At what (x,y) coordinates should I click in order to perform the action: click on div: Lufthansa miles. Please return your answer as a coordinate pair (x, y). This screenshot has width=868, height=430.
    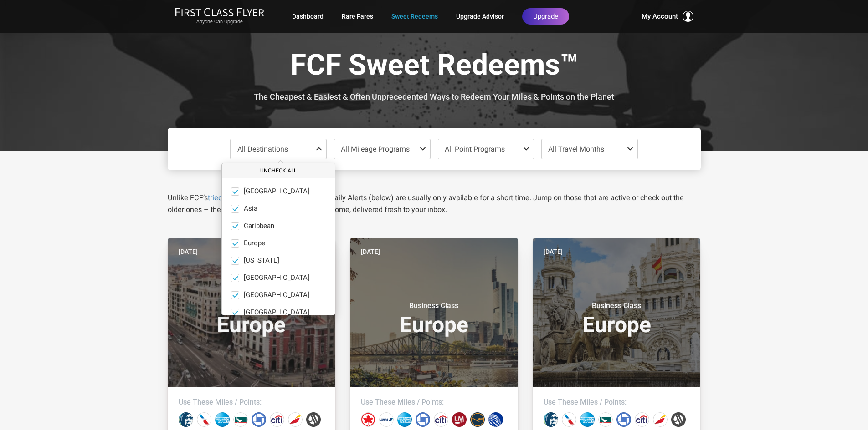
    Looking at the image, I should click on (477, 420).